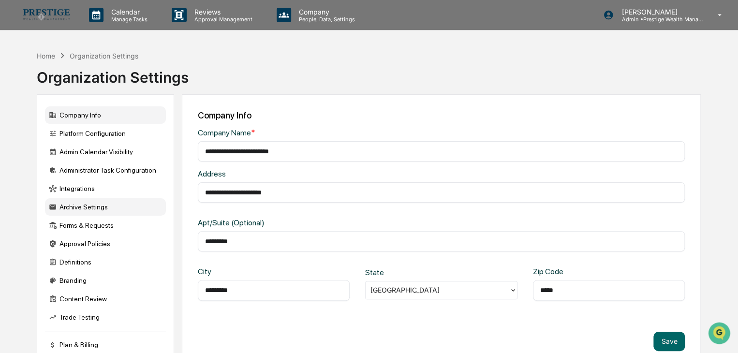 The image size is (738, 353). Describe the element at coordinates (92, 167) in the screenshot. I see `a: Powered byPylon` at that location.